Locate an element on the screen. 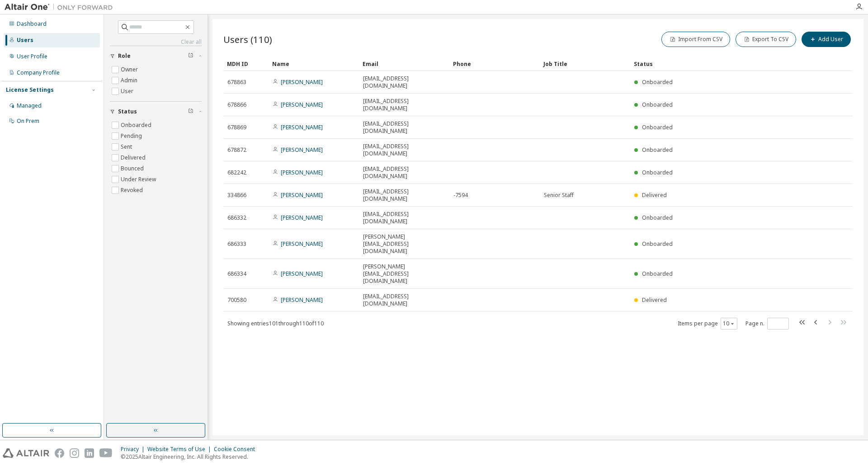 This screenshot has width=868, height=466. span: 334866 is located at coordinates (237, 196).